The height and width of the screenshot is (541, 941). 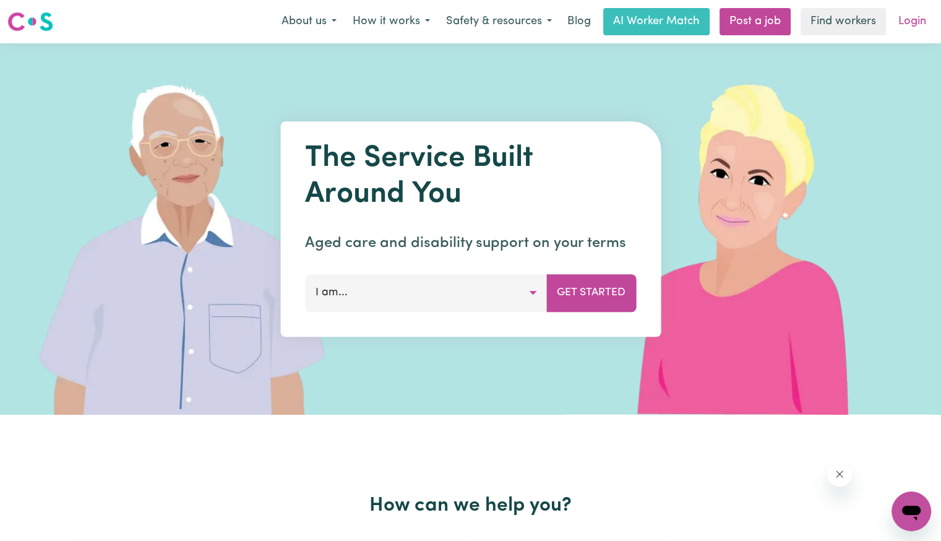 I want to click on img: Careseekers logo, so click(x=30, y=22).